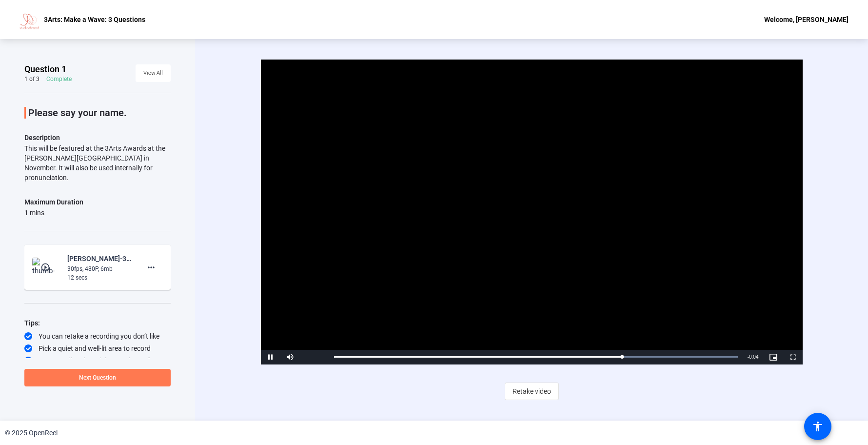  Describe the element at coordinates (98, 323) in the screenshot. I see `div: Tips:` at that location.